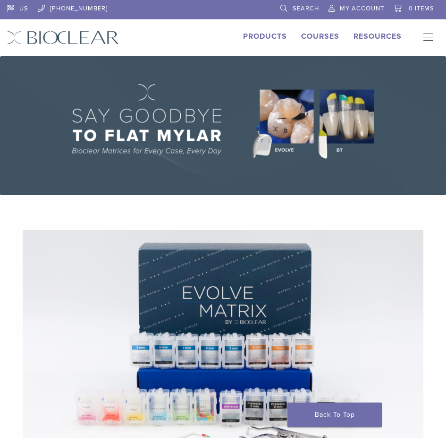 Image resolution: width=446 pixels, height=438 pixels. I want to click on img: Bioclear, so click(63, 37).